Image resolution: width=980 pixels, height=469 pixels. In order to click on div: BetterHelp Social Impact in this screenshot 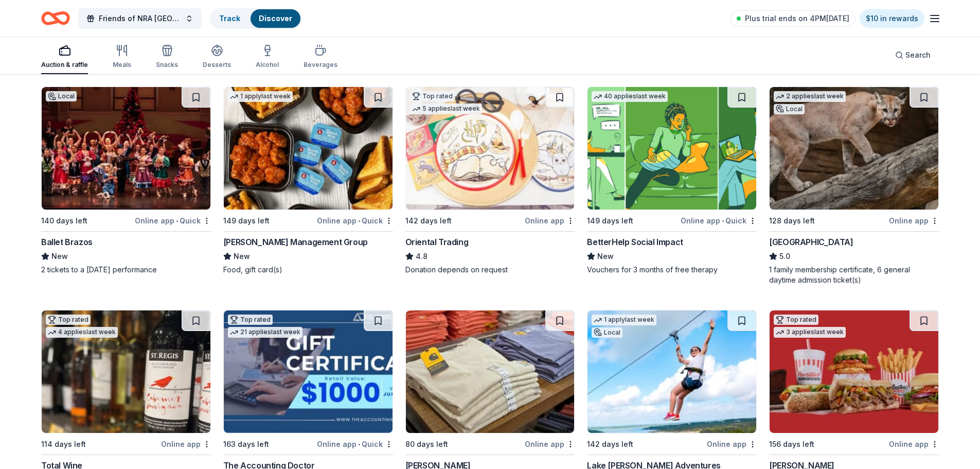, I will do `click(635, 242)`.